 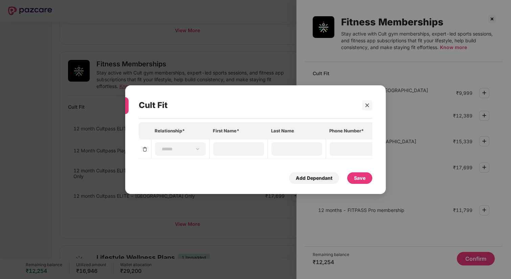 What do you see at coordinates (367, 105) in the screenshot?
I see `span: close` at bounding box center [367, 105].